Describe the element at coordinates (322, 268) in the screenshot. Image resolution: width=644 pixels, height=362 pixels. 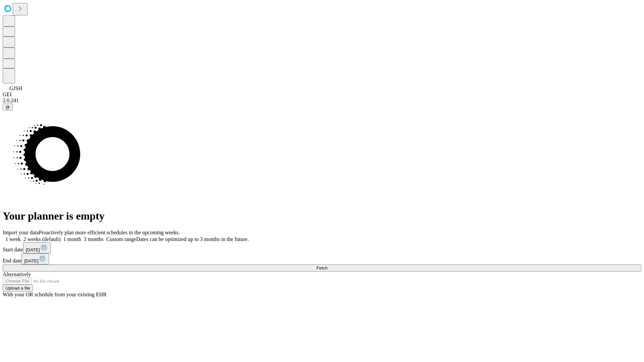
I see `span: Fetch` at that location.